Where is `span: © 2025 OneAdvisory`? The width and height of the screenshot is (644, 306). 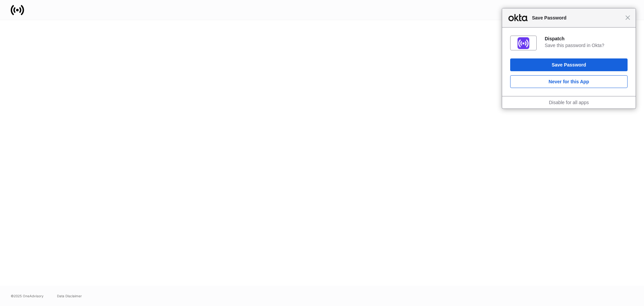
span: © 2025 OneAdvisory is located at coordinates (27, 296).